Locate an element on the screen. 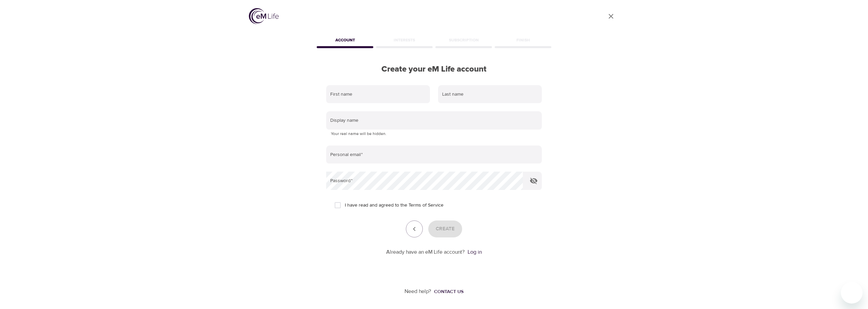  a: Contact us is located at coordinates (447, 291).